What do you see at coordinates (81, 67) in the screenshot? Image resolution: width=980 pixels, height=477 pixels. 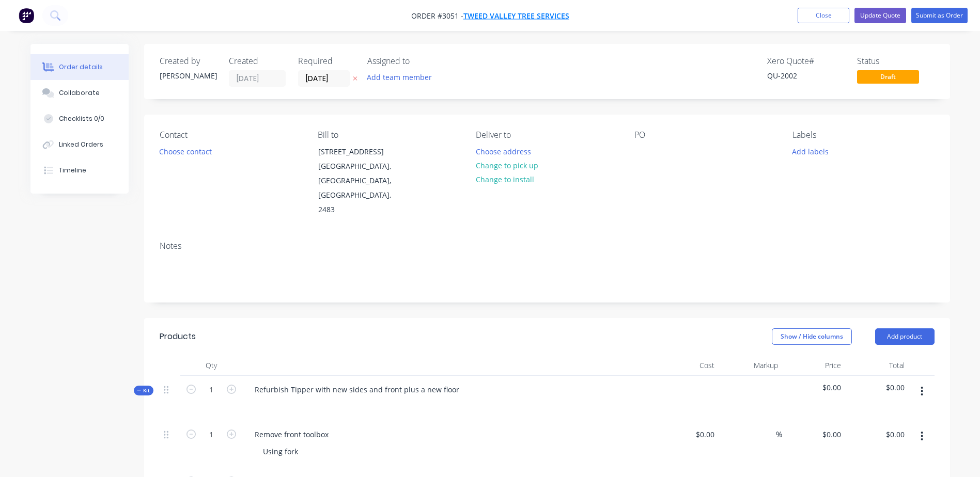 I see `div: Order details` at bounding box center [81, 67].